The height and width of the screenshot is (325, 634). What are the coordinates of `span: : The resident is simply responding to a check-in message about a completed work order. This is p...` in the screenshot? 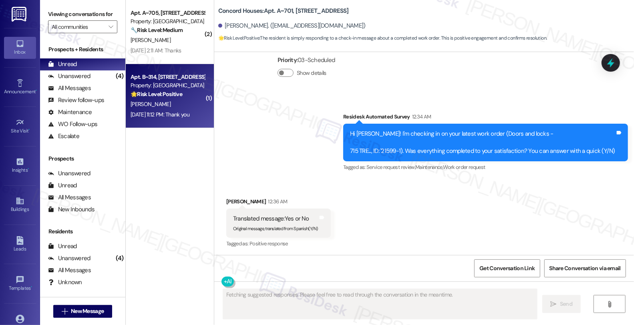 It's located at (383, 38).